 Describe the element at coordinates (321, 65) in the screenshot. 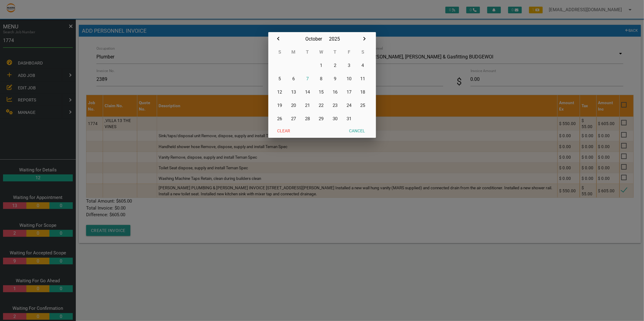

I see `button: 1` at that location.